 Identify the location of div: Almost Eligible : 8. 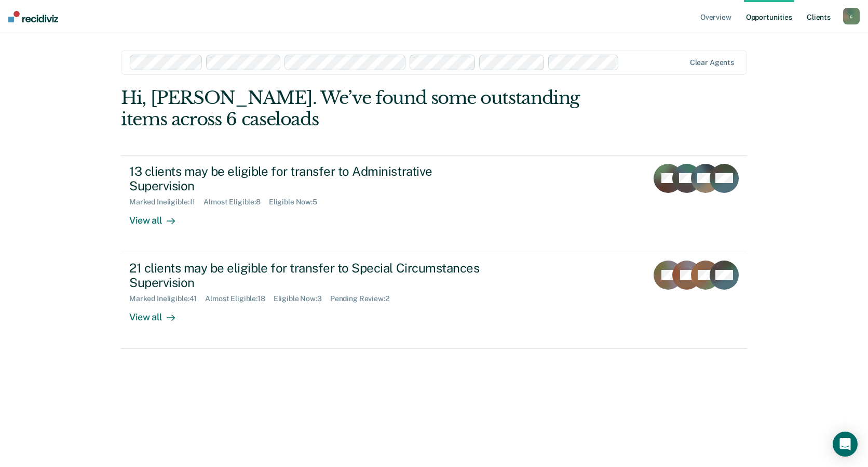
(236, 201).